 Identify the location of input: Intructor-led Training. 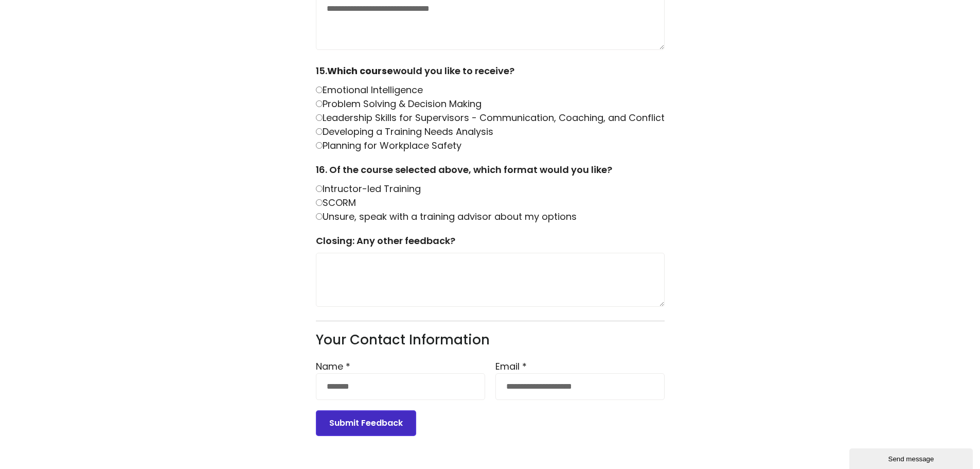
(319, 188).